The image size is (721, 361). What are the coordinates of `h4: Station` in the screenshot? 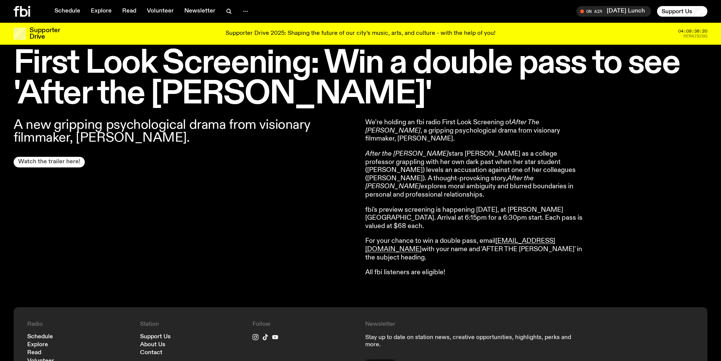 It's located at (192, 324).